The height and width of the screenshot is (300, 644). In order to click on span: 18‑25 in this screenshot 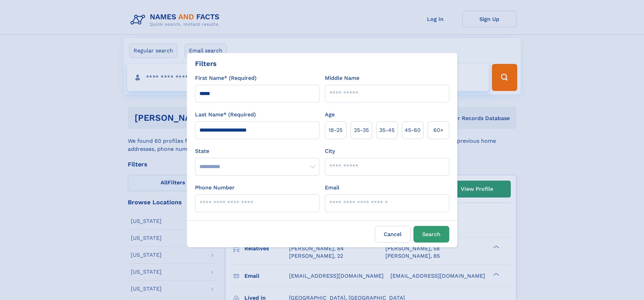, I will do `click(335, 130)`.